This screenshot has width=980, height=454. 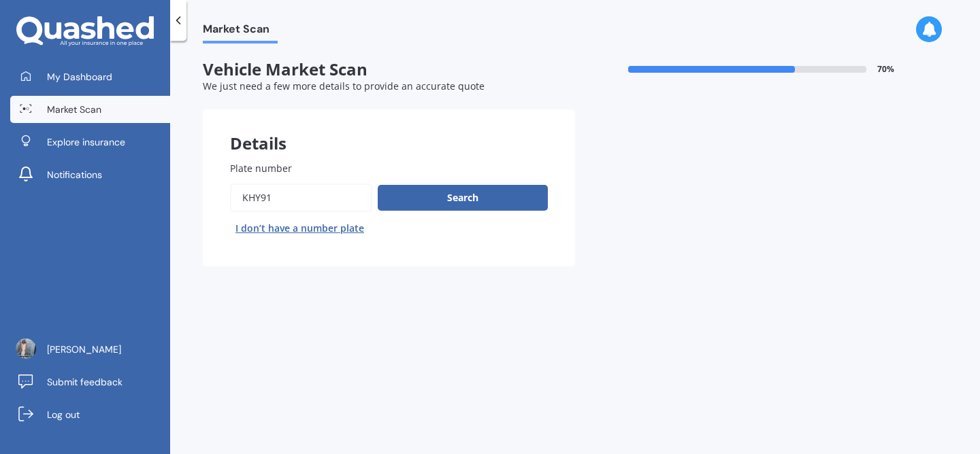 What do you see at coordinates (90, 110) in the screenshot?
I see `a: Market Scan` at bounding box center [90, 110].